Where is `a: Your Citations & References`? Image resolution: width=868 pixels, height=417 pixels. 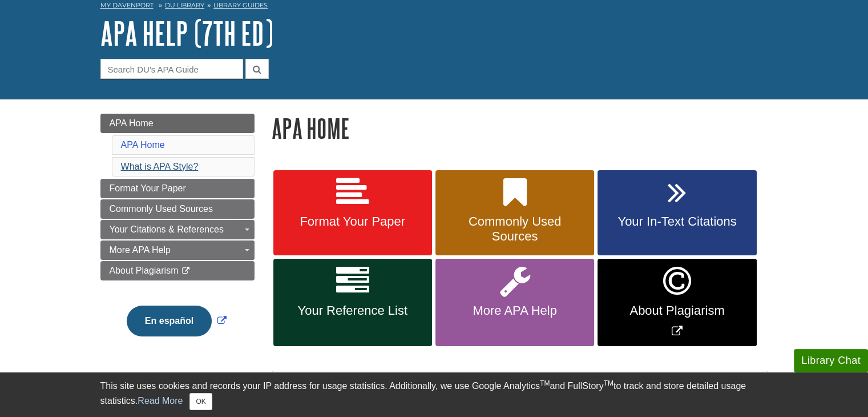 a: Your Citations & References is located at coordinates (177, 230).